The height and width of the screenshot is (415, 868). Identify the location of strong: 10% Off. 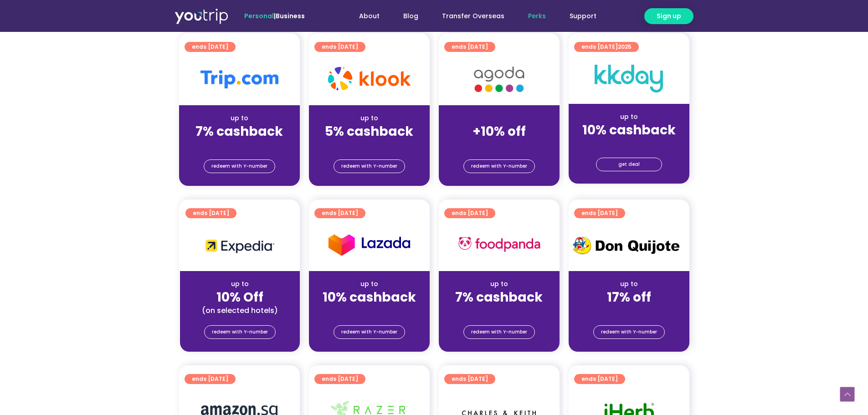
(239, 297).